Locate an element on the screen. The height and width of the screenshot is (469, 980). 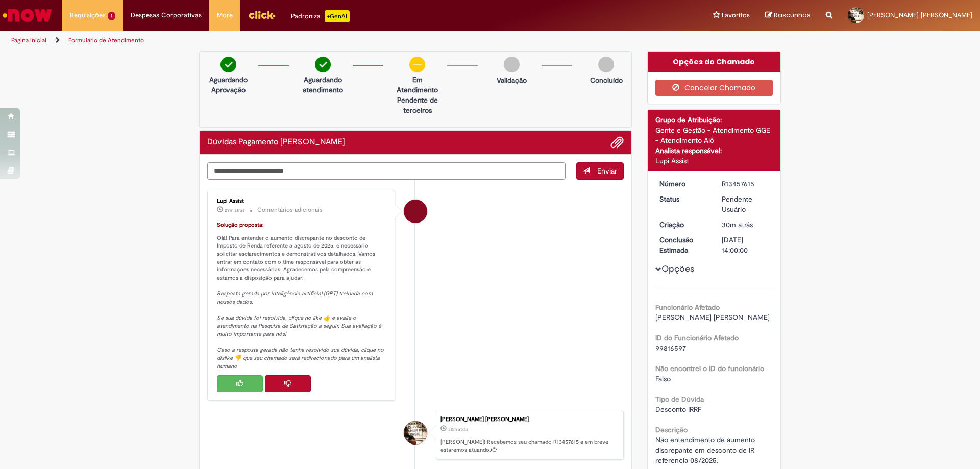
div: Gente e Gestão - Atendimento GGE - Atendimento Alô is located at coordinates (714, 135).